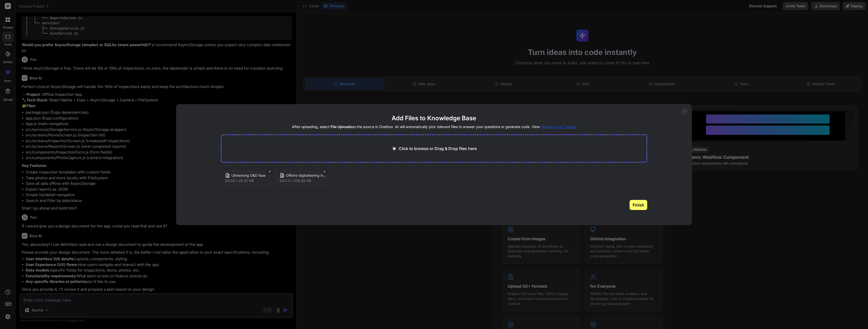 This screenshot has height=329, width=868. What do you see at coordinates (306, 175) in the screenshot?
I see `span: Offerte digitalisering inspectieproces v2` at bounding box center [306, 175].